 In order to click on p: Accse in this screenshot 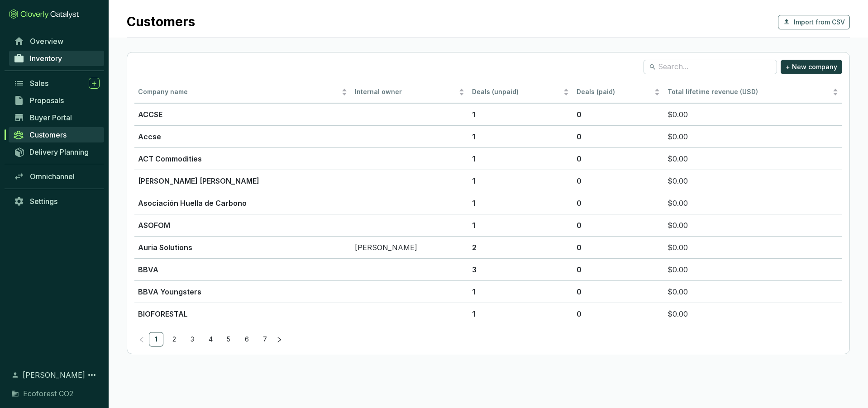, I will do `click(242, 137)`.